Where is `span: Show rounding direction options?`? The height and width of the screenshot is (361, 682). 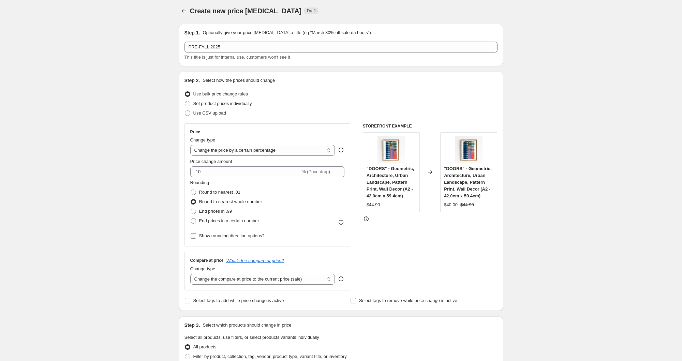 span: Show rounding direction options? is located at coordinates (232, 236).